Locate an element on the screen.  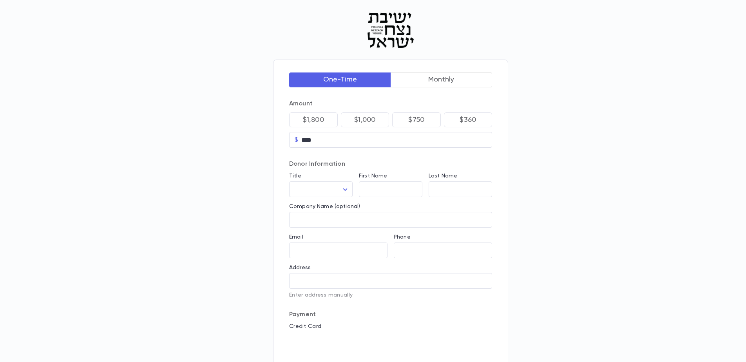
label: Last Name is located at coordinates (443, 176).